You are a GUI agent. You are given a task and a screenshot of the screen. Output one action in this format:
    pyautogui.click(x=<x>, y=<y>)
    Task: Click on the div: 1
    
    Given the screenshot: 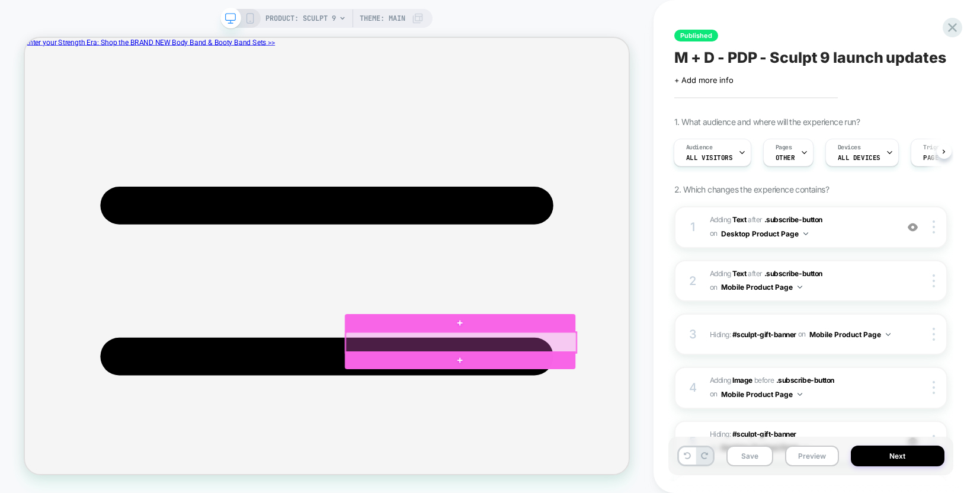 What is the action you would take?
    pyautogui.click(x=693, y=227)
    